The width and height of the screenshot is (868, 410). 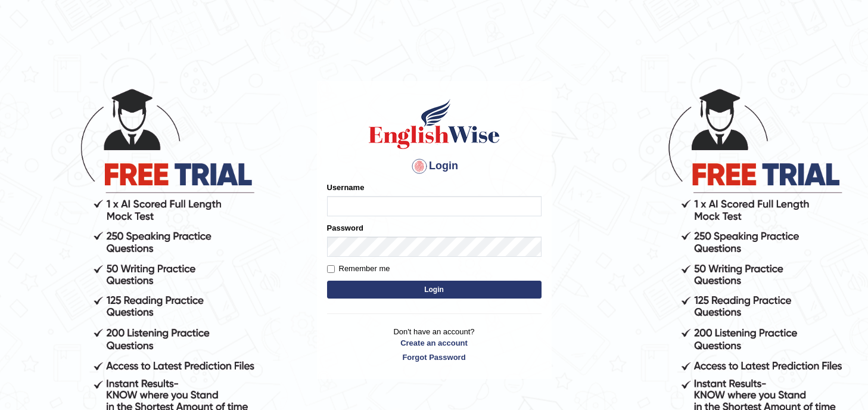 I want to click on input: Remember me, so click(x=331, y=269).